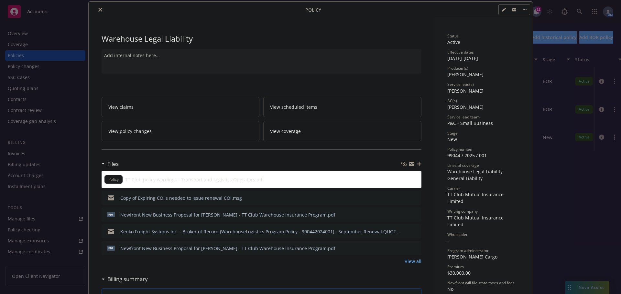 The width and height of the screenshot is (621, 294). Describe the element at coordinates (342, 131) in the screenshot. I see `a: View coverage` at that location.